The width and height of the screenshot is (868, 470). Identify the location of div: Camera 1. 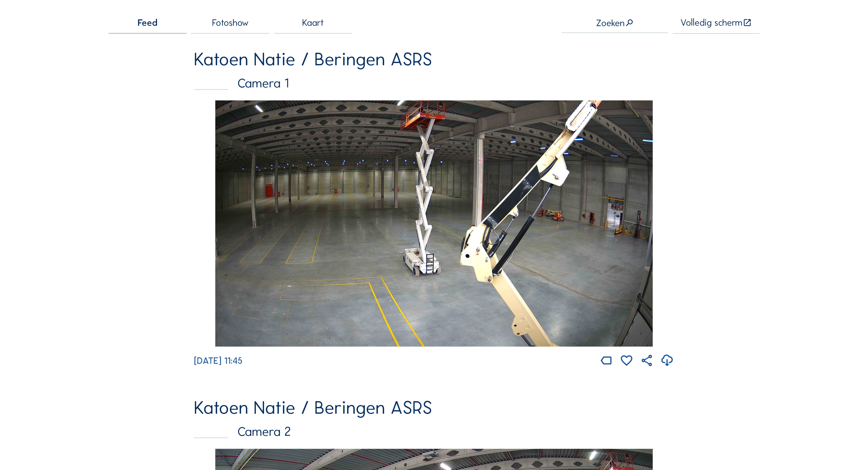
(434, 83).